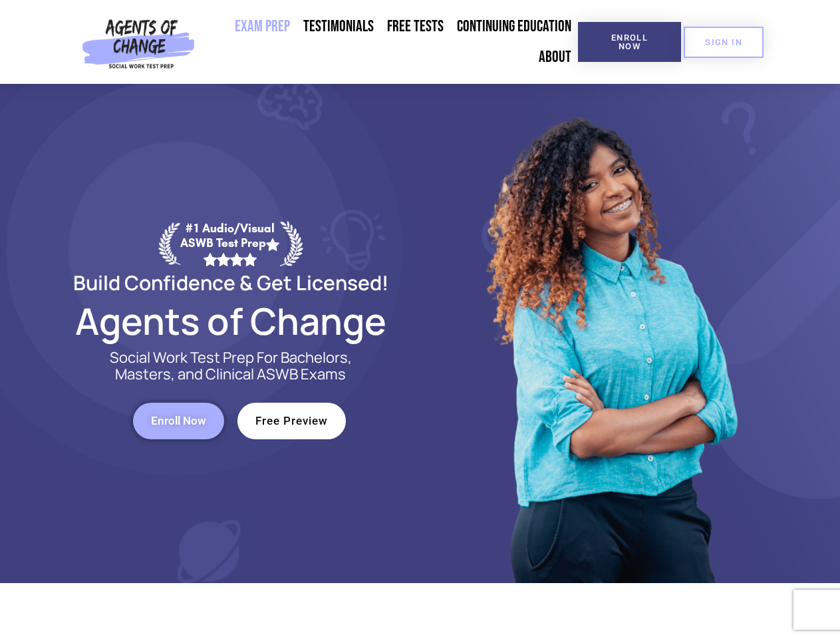  Describe the element at coordinates (262, 27) in the screenshot. I see `a: Exam Prep` at that location.